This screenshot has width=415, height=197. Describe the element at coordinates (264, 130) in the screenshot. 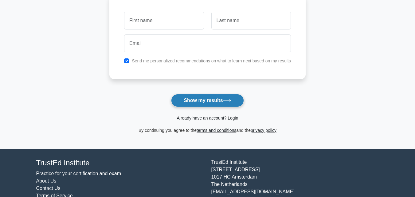

I see `a: privacy policy` at that location.